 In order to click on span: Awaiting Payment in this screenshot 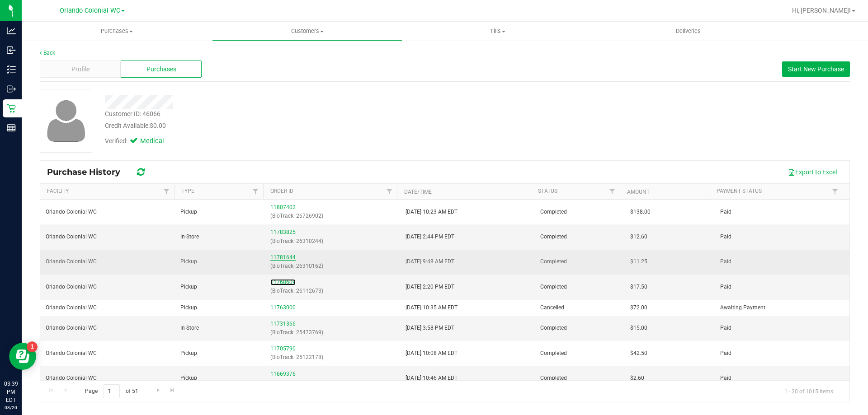, I will do `click(743, 308)`.